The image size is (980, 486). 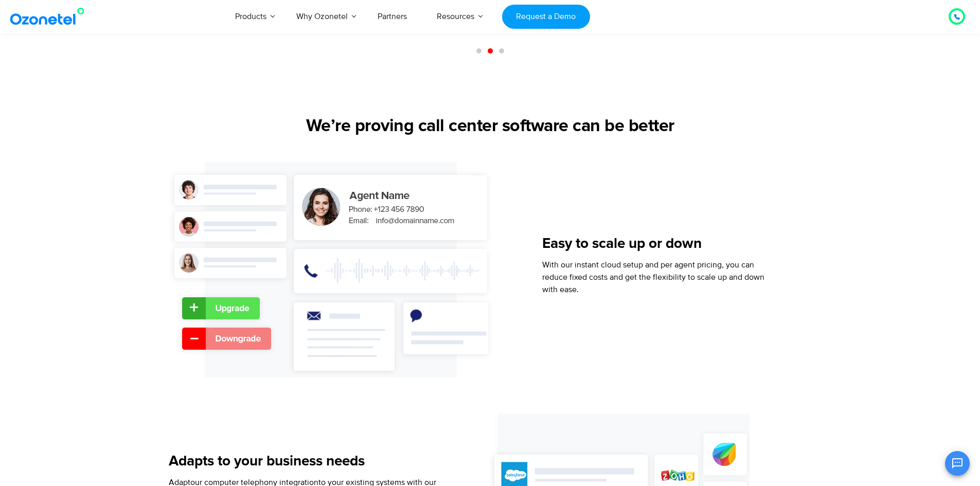 I want to click on span: Go to slide 2, so click(x=490, y=51).